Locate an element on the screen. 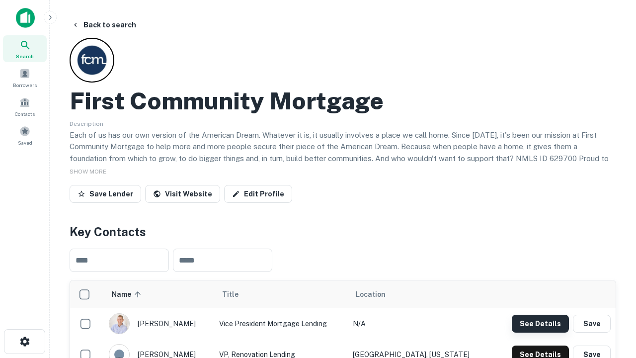 The width and height of the screenshot is (636, 358). th: Title is located at coordinates (281, 294).